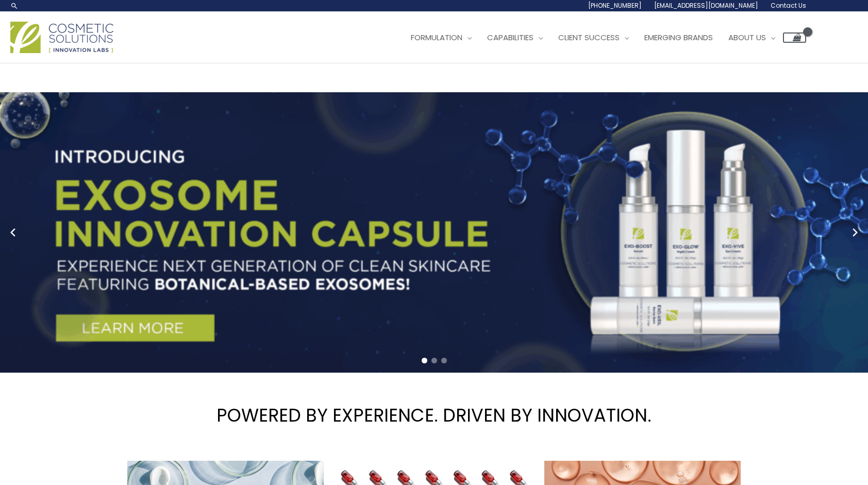 This screenshot has width=868, height=485. Describe the element at coordinates (679, 38) in the screenshot. I see `a: Emerging Brands` at that location.